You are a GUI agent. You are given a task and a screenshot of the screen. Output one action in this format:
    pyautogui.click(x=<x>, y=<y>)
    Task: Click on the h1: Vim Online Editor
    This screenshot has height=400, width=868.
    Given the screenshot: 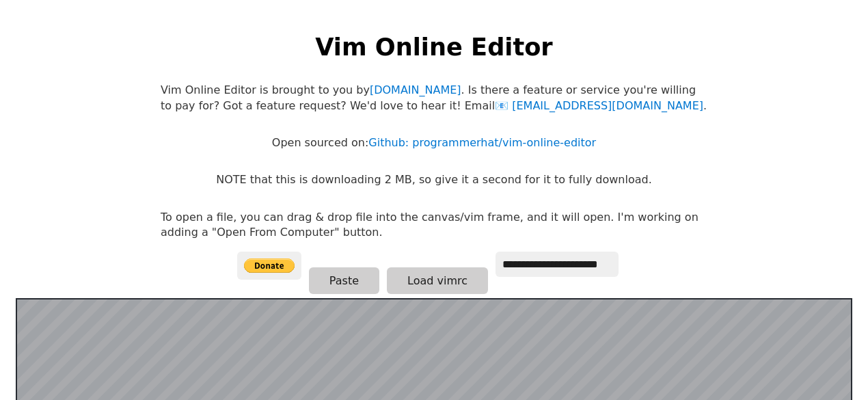 What is the action you would take?
    pyautogui.click(x=434, y=46)
    